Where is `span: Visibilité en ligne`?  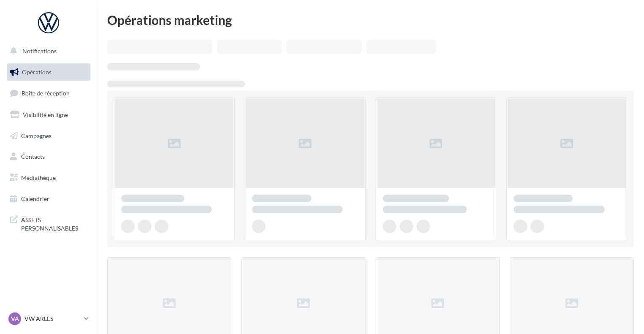 span: Visibilité en ligne is located at coordinates (45, 114).